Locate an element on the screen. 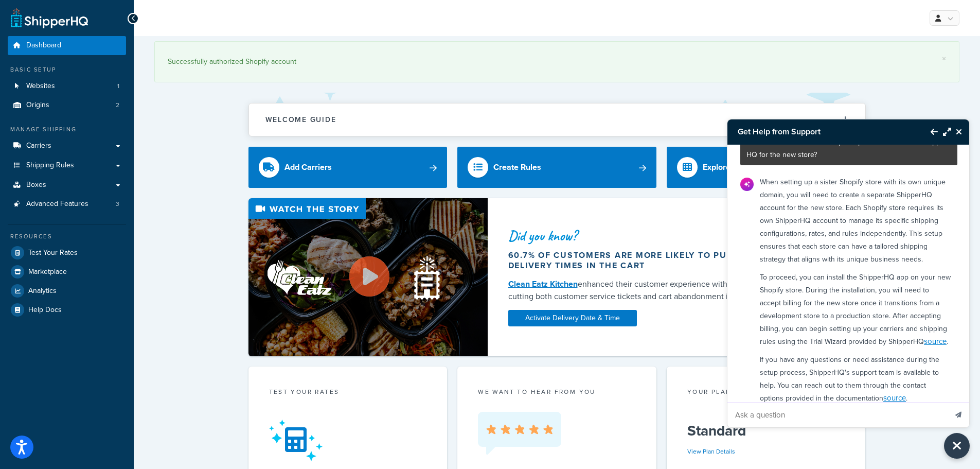 Image resolution: width=980 pixels, height=469 pixels. p: To proceed, you can install the ShipperHQ app on your new Shopify store. During the installation,... is located at coordinates (855, 310).